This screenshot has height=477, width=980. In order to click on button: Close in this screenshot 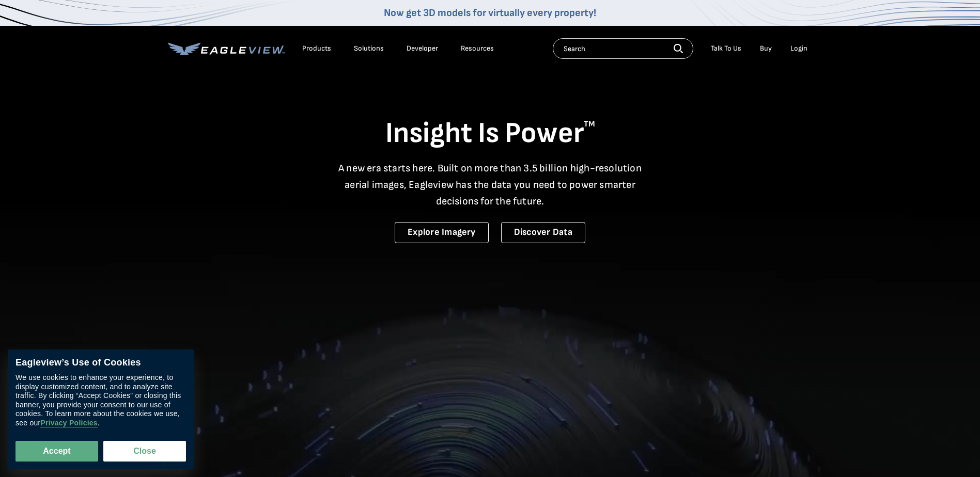, I will do `click(145, 451)`.